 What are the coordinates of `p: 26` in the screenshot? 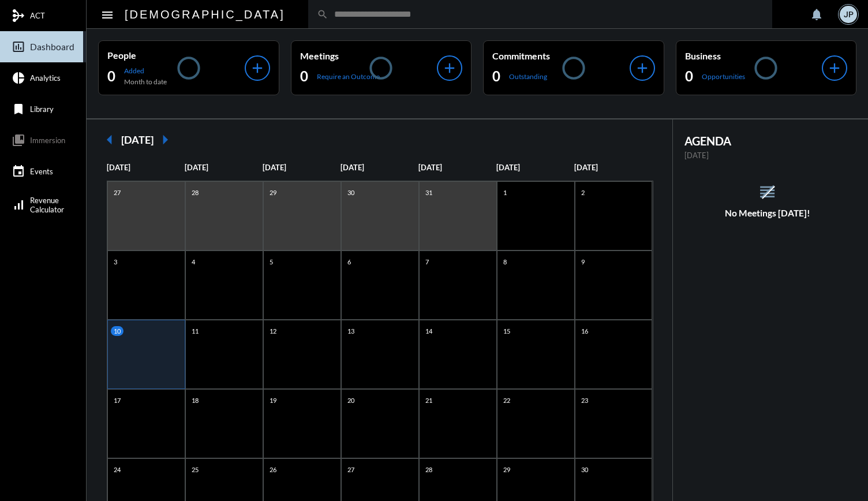 It's located at (273, 469).